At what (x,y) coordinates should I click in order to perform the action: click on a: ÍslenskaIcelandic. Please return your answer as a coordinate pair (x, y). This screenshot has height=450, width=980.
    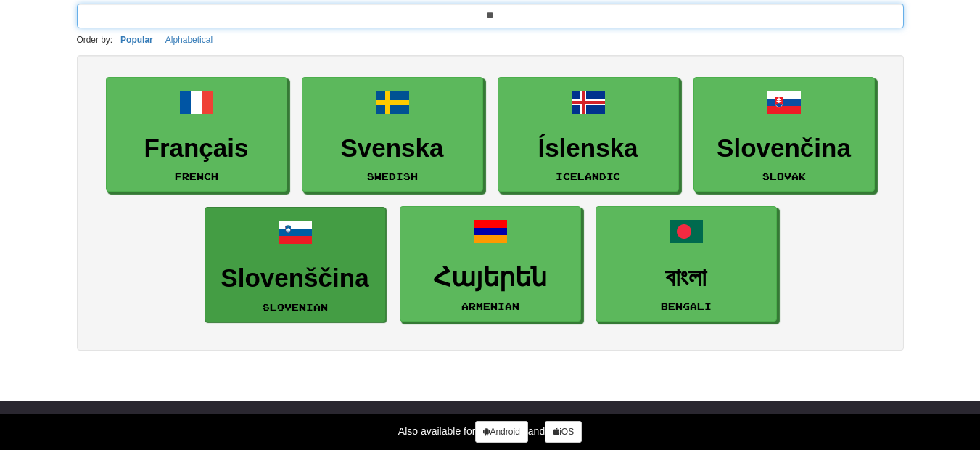
    Looking at the image, I should click on (588, 134).